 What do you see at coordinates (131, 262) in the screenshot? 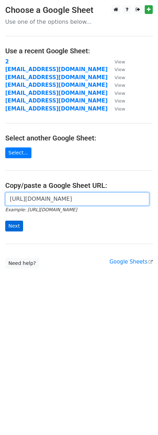
I see `a: Google Sheets` at bounding box center [131, 262].